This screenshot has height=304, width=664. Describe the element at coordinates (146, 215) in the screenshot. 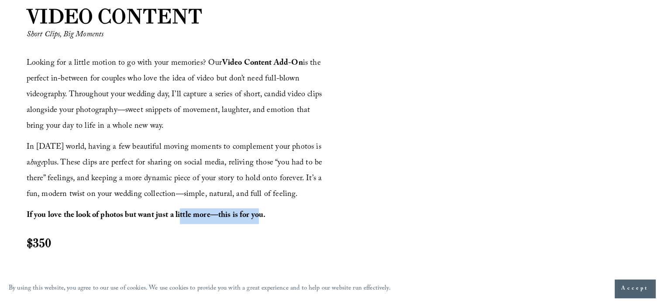

I see `strong: If you love the look of photos but want just a little more—this is for you.` at that location.